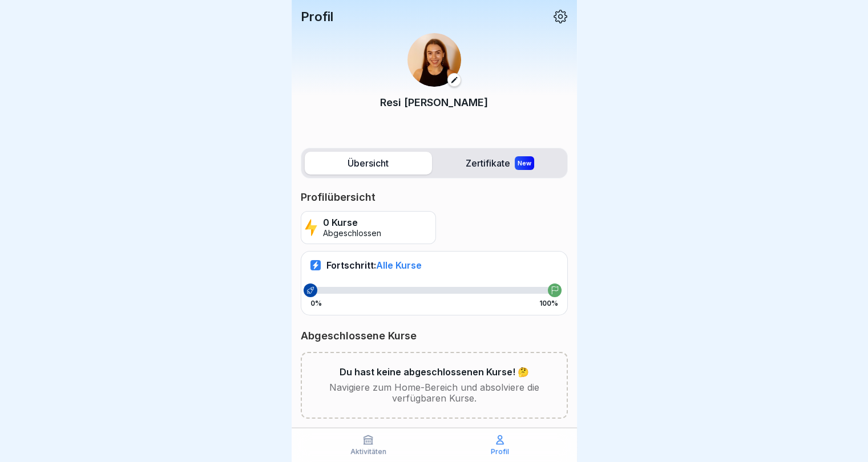 Image resolution: width=868 pixels, height=462 pixels. Describe the element at coordinates (352, 233) in the screenshot. I see `p: Abgeschlossen` at that location.